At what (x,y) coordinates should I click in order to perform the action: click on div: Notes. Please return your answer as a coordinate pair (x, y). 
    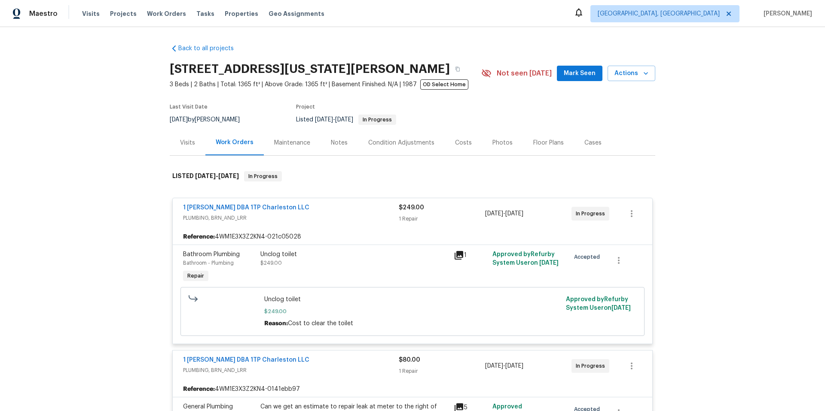
    Looking at the image, I should click on (339, 143).